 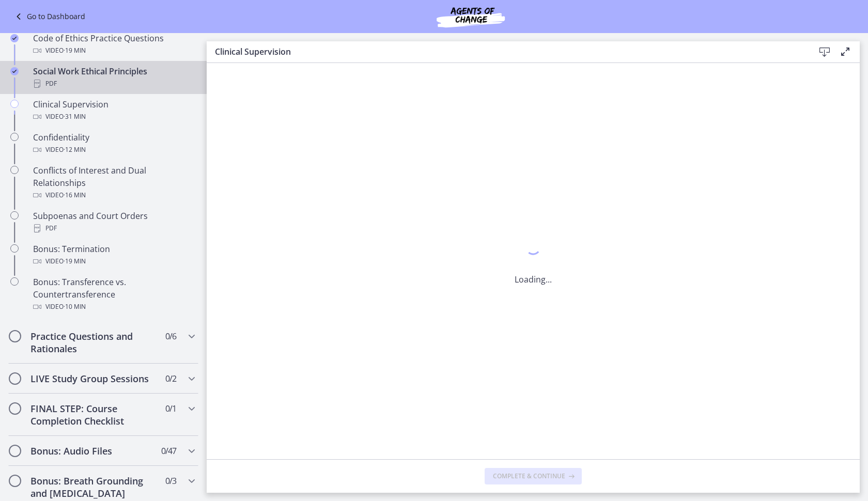 What do you see at coordinates (113, 183) in the screenshot?
I see `div: Conflicts of Interest and Dual Relationships` at bounding box center [113, 183].